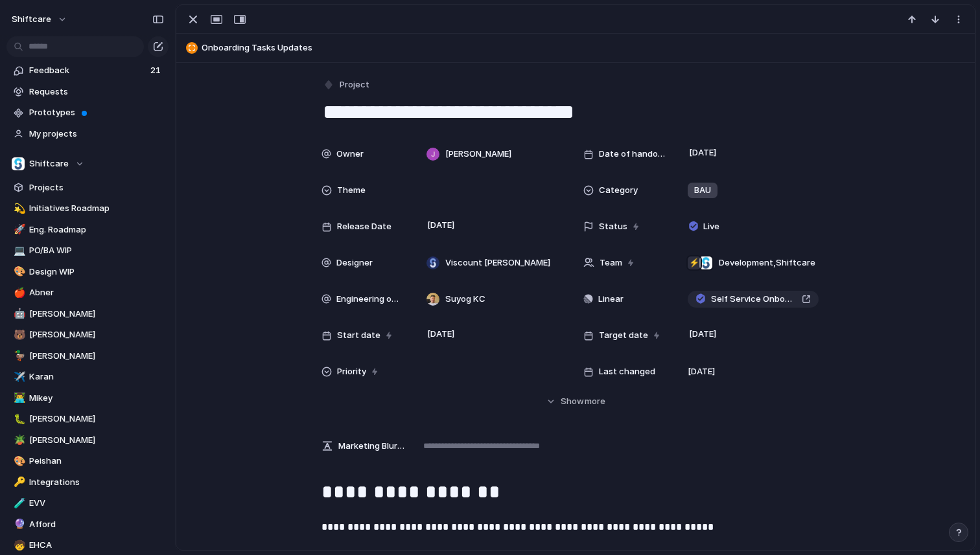 The height and width of the screenshot is (555, 980). What do you see at coordinates (87, 545) in the screenshot?
I see `div: 🧒EHCA` at bounding box center [87, 545].